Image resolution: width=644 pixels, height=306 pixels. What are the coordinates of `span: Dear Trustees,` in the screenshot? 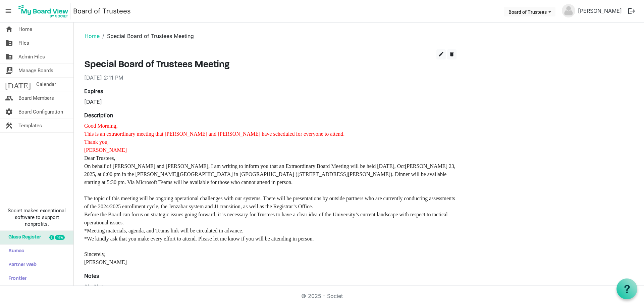 It's located at (100, 158).